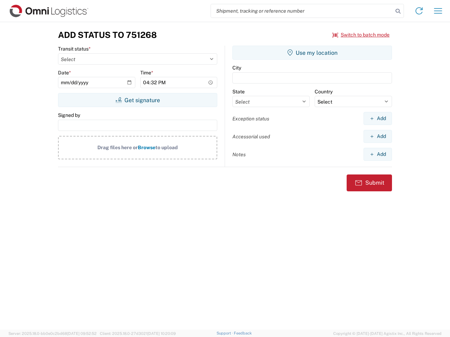 This screenshot has width=450, height=337. What do you see at coordinates (138, 334) in the screenshot?
I see `span: Client: 2025.18.0-27d3021` at bounding box center [138, 334].